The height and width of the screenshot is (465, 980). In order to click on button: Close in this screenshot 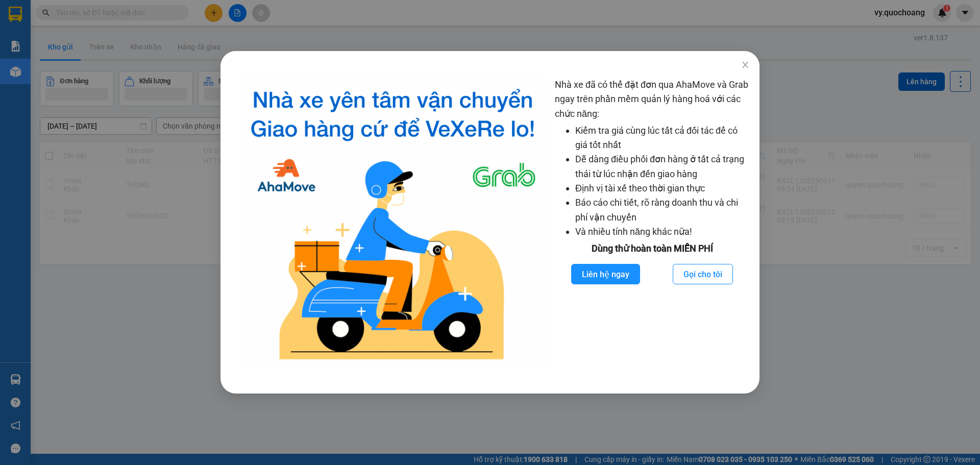, I will do `click(745, 65)`.